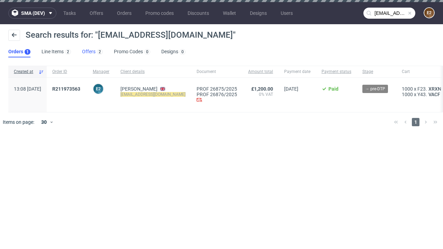  I want to click on a: R211973563, so click(67, 89).